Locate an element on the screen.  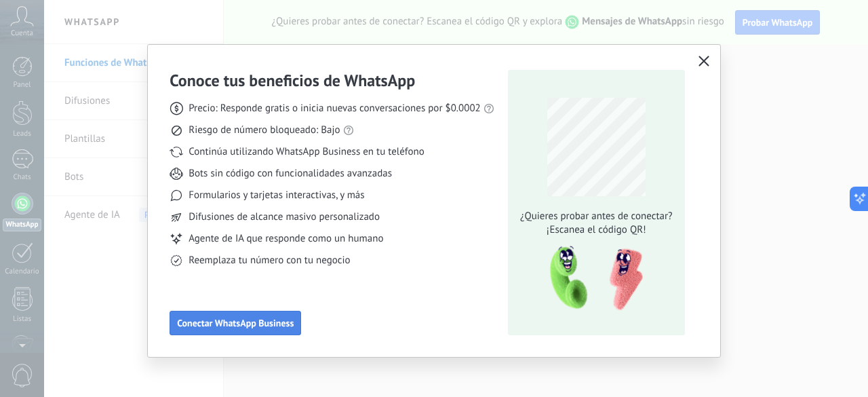
span: Formularios y tarjetas interactivas, y más is located at coordinates (276, 196).